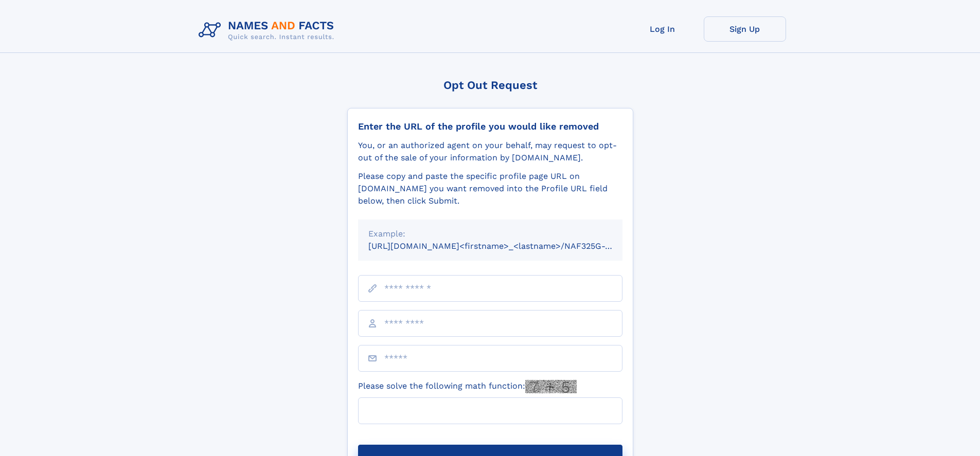 The image size is (980, 456). I want to click on a: Log In, so click(663, 29).